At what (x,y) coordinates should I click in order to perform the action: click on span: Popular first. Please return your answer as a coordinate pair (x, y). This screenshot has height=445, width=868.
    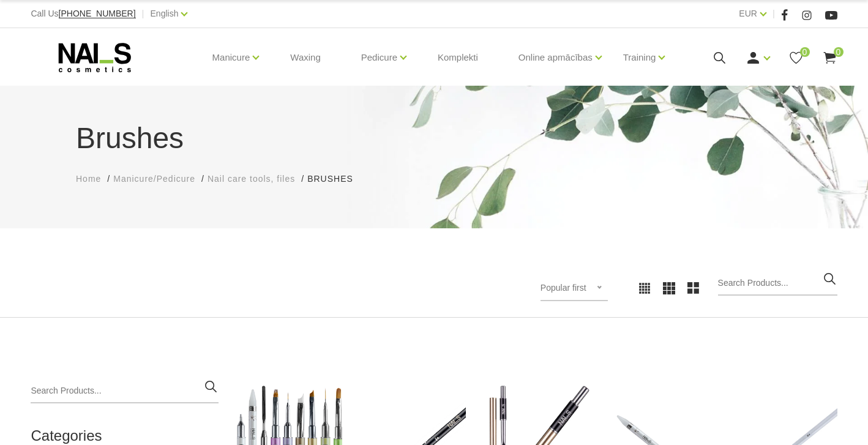
    Looking at the image, I should click on (563, 287).